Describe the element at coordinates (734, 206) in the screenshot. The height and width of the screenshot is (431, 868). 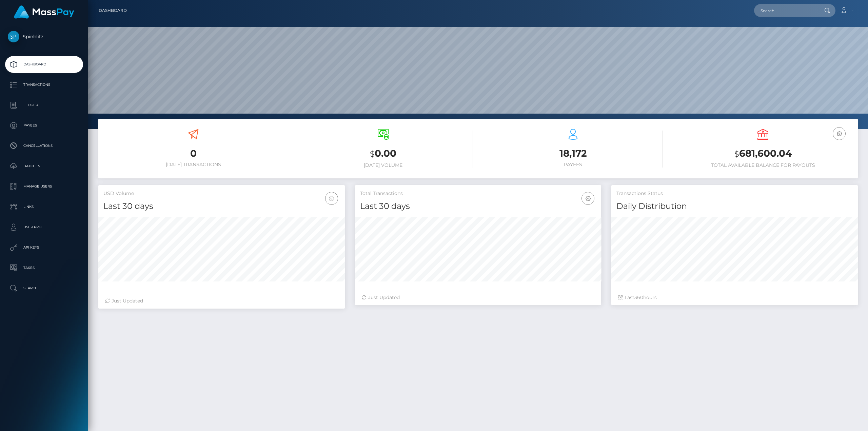
I see `h4: Daily Distribution` at that location.